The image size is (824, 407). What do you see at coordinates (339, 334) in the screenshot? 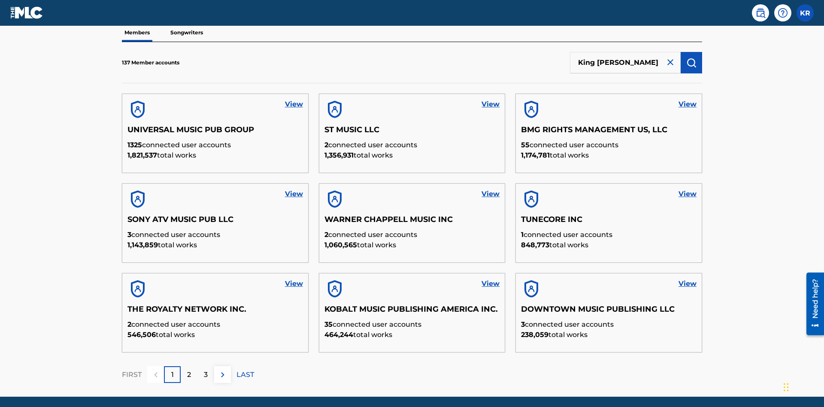
I see `span: 464,244` at bounding box center [339, 334].